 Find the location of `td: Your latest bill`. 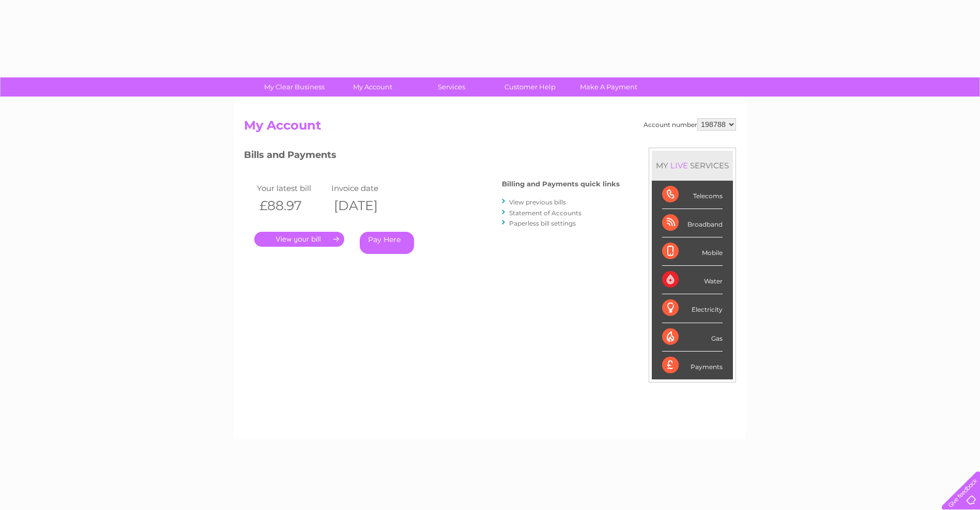

td: Your latest bill is located at coordinates (292, 188).